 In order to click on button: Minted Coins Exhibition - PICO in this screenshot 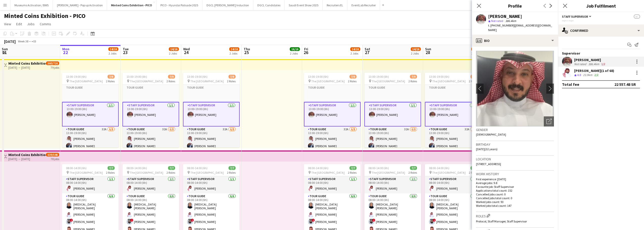, I will do `click(132, 5)`.